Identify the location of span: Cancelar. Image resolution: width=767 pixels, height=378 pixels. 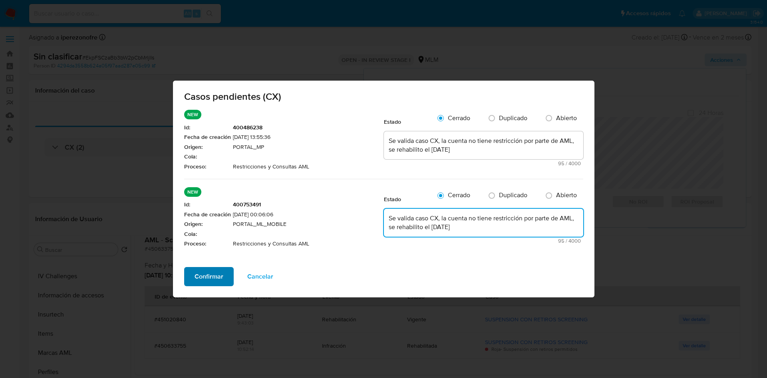
(260, 277).